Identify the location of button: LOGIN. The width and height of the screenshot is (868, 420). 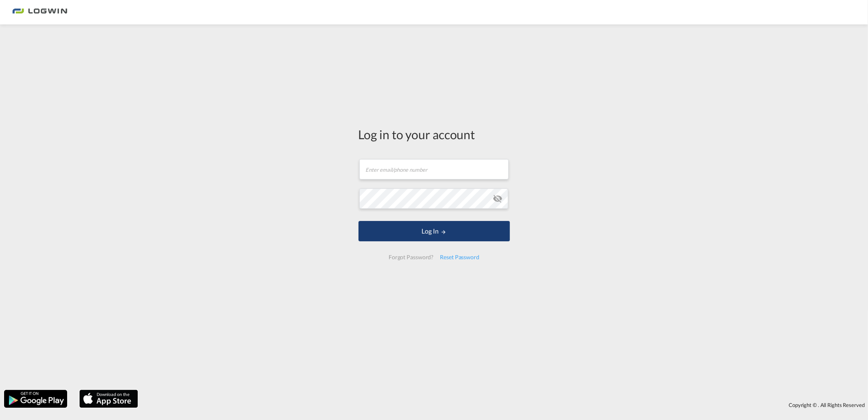
(434, 231).